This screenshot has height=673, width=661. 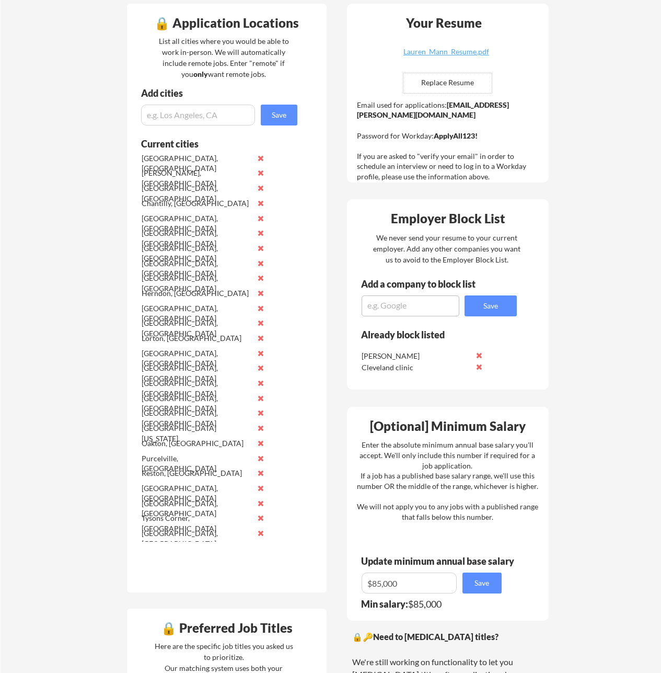 I want to click on a: Lauren_Mann_Resume.pdf, so click(x=446, y=56).